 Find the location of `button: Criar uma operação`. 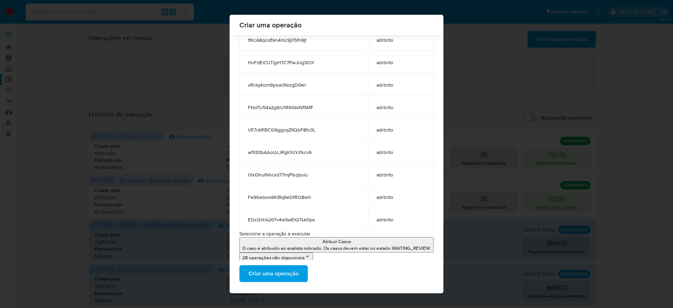

button: Criar uma operação is located at coordinates (274, 274).